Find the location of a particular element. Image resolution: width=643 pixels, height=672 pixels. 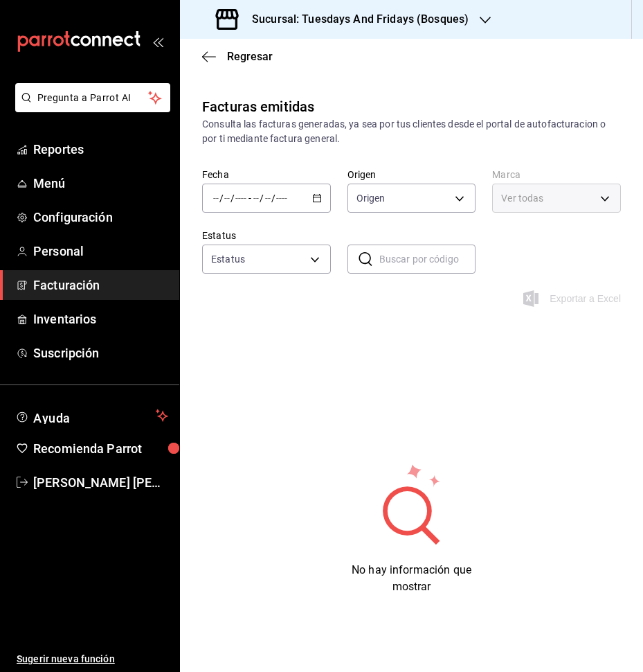

span: Ver todas is located at coordinates (522, 198).